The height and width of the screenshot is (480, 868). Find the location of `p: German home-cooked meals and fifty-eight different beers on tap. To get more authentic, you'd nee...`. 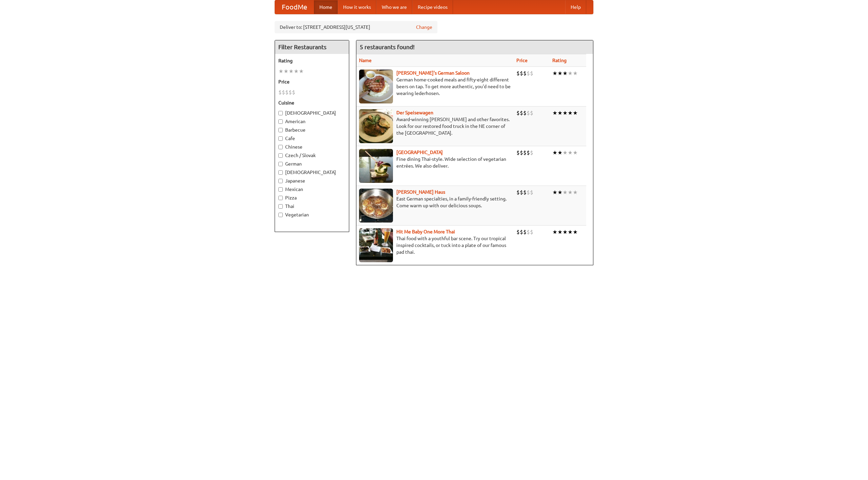

p: German home-cooked meals and fifty-eight different beers on tap. To get more authentic, you'd nee... is located at coordinates (435, 86).